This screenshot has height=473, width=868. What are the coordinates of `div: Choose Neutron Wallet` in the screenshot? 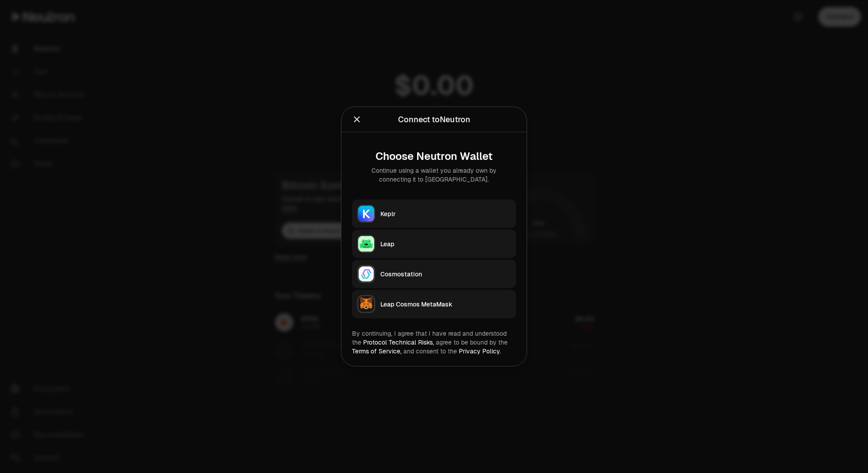 It's located at (434, 157).